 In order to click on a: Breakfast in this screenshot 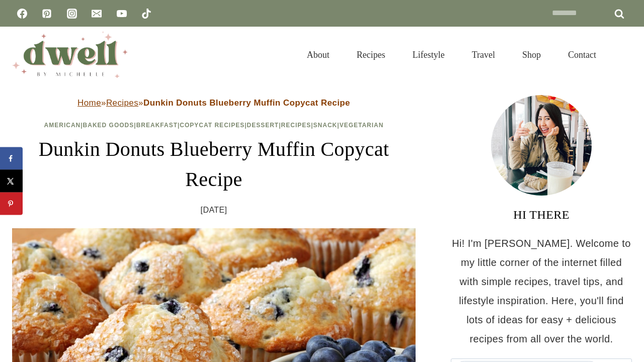, I will do `click(157, 125)`.